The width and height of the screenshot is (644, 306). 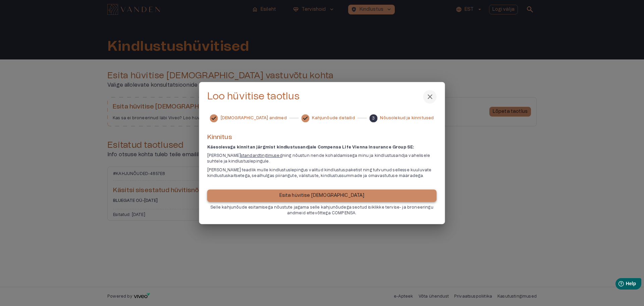 I want to click on span: Kahjunõude detailid, so click(x=333, y=118).